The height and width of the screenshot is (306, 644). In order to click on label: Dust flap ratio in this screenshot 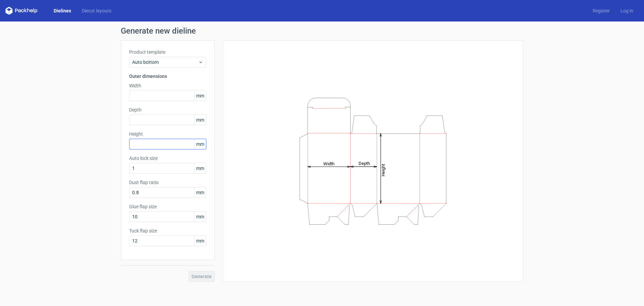, I will do `click(168, 182)`.